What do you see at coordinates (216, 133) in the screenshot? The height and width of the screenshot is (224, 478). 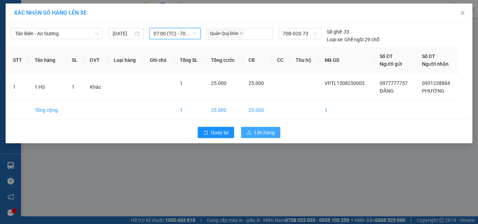 I see `button: rollbackQuay lại` at bounding box center [216, 133].